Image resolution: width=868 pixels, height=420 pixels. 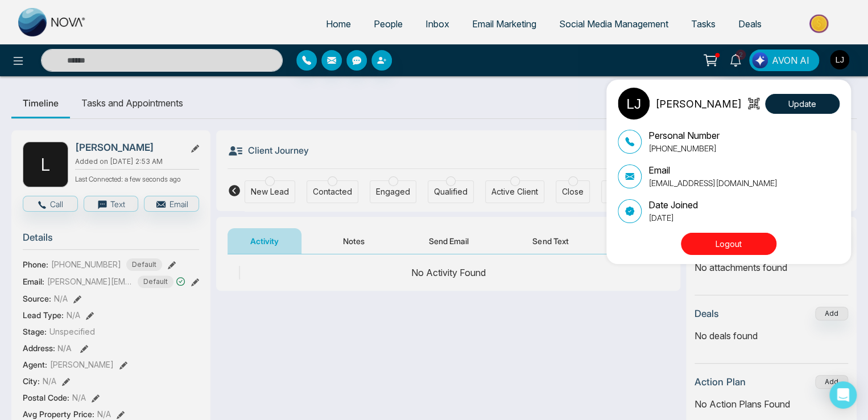 I want to click on p: Email, so click(x=713, y=170).